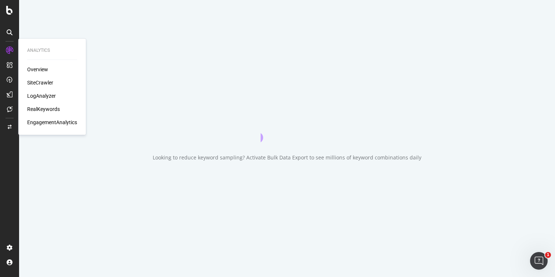 The height and width of the screenshot is (277, 555). I want to click on div: animation, so click(287, 129).